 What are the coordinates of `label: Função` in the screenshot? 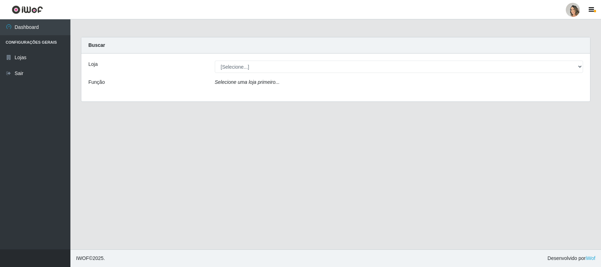 It's located at (96, 82).